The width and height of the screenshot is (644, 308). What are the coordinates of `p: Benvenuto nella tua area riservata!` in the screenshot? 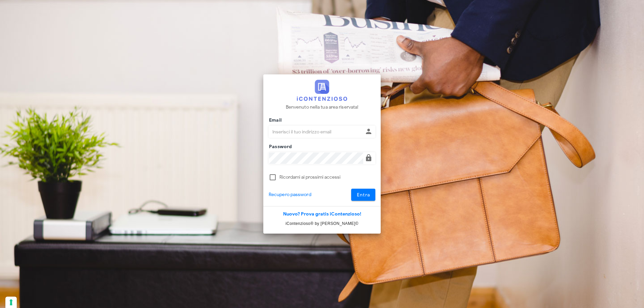 It's located at (322, 107).